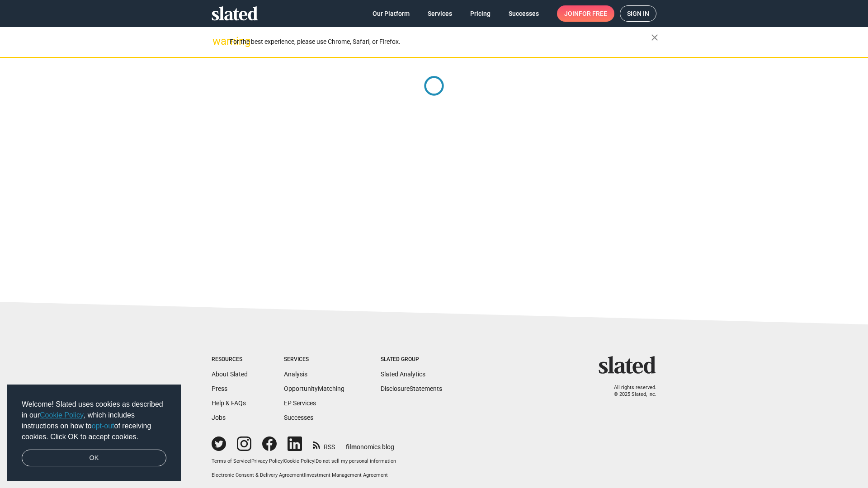 This screenshot has height=488, width=868. What do you see at coordinates (391, 13) in the screenshot?
I see `span: Our Platform` at bounding box center [391, 13].